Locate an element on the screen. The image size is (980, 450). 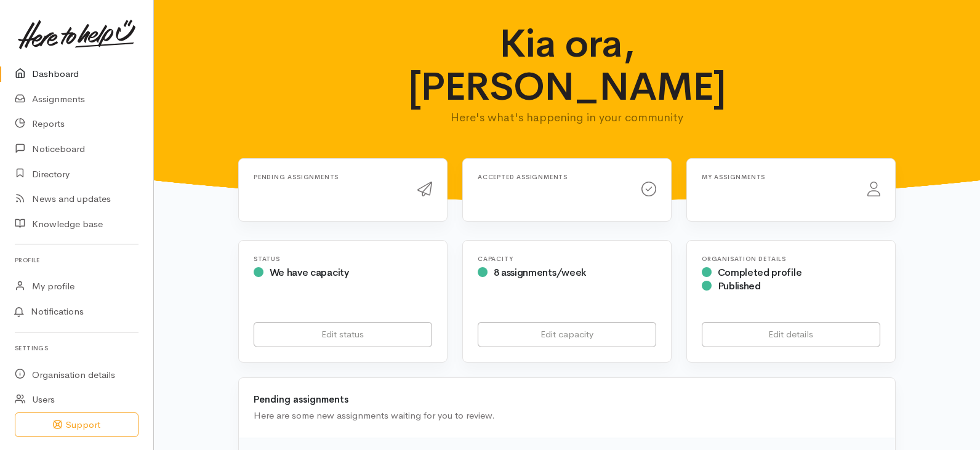
h6: Pending assignments is located at coordinates (328, 177).